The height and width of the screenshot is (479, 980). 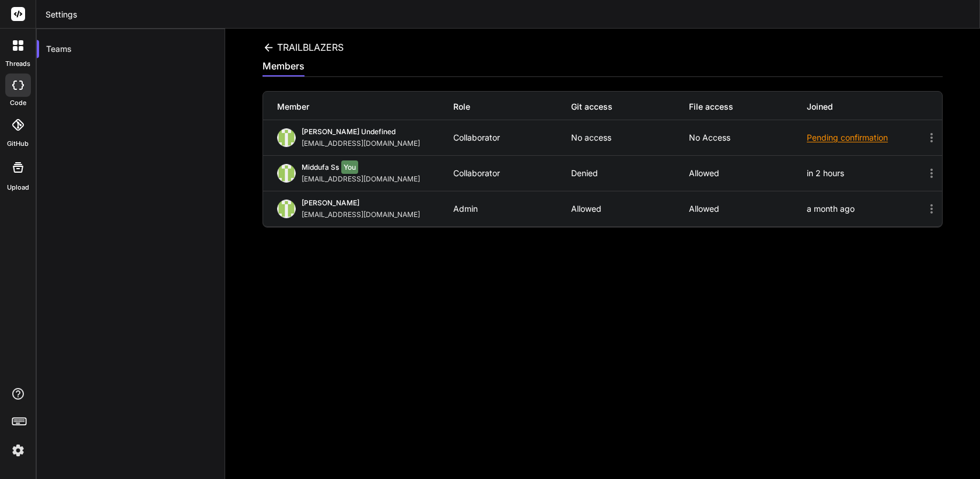 I want to click on label: code, so click(x=18, y=103).